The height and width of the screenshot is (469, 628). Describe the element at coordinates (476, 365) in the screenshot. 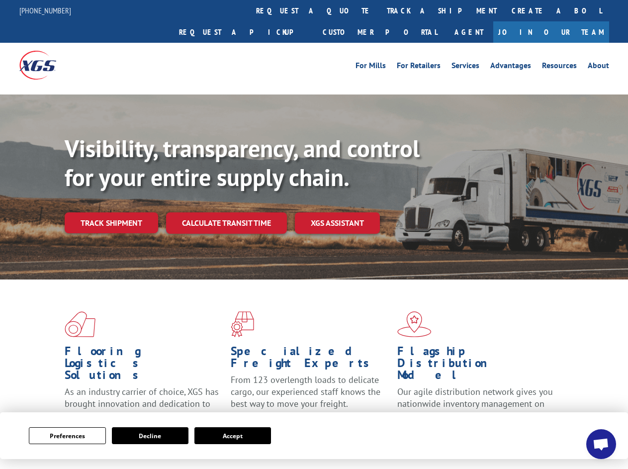

I see `h1: Flagship Distribution Model` at that location.